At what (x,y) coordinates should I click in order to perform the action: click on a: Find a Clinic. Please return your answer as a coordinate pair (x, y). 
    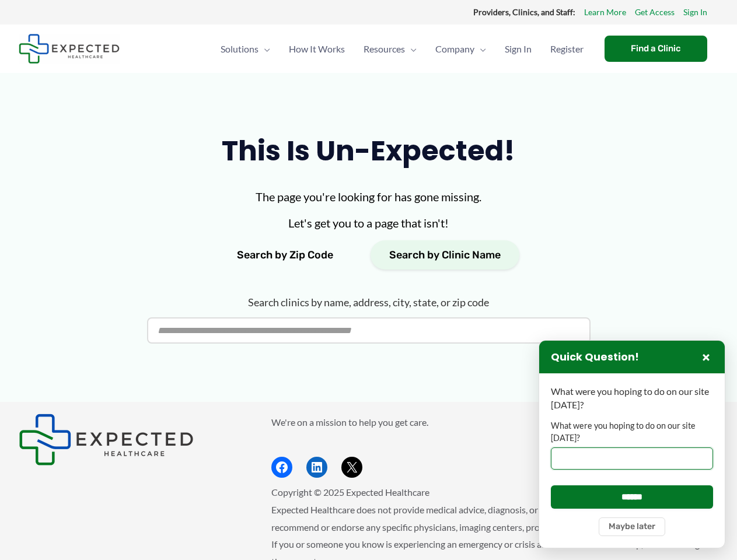
    Looking at the image, I should click on (656, 48).